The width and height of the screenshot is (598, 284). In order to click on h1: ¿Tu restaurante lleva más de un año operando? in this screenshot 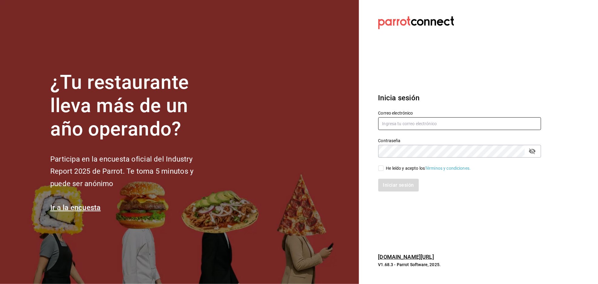, I will do `click(132, 106)`.